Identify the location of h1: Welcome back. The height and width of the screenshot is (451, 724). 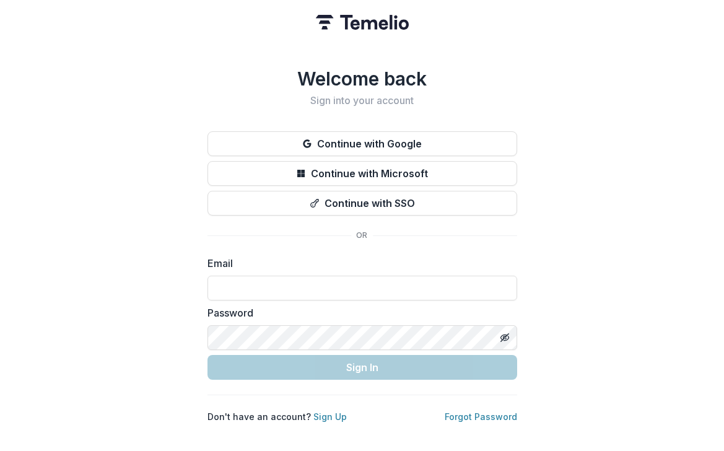
(362, 79).